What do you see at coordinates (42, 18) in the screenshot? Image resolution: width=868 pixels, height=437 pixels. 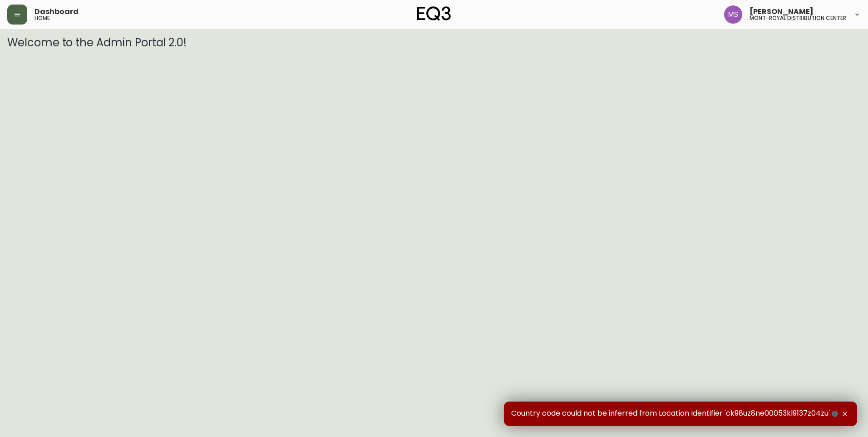 I see `h5: home` at bounding box center [42, 18].